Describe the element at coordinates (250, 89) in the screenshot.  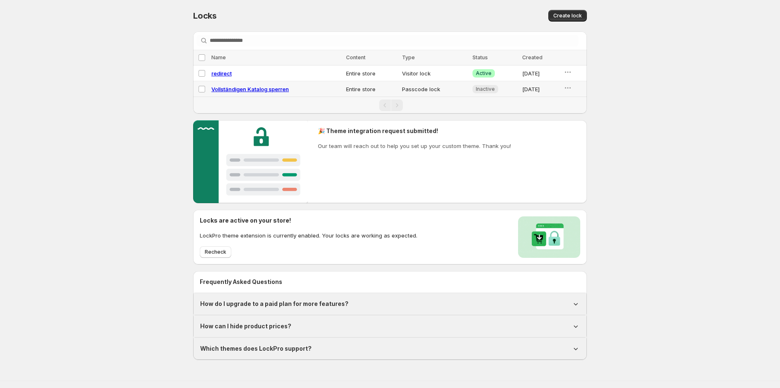
I see `a: Vollständigen Katalog sperren` at that location.